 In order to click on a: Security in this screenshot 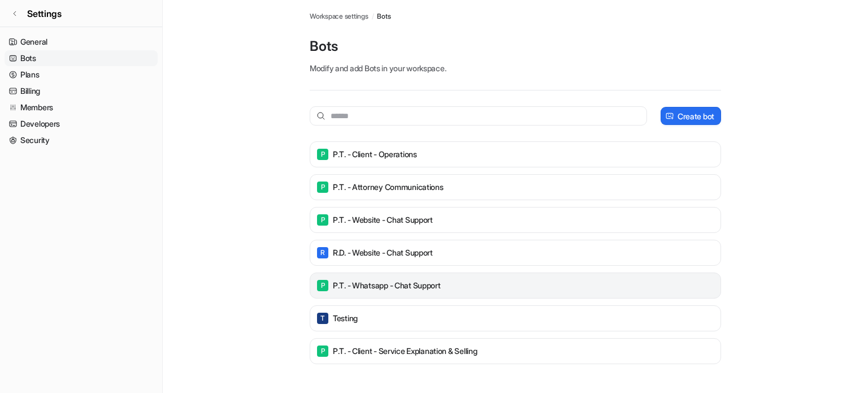, I will do `click(81, 140)`.